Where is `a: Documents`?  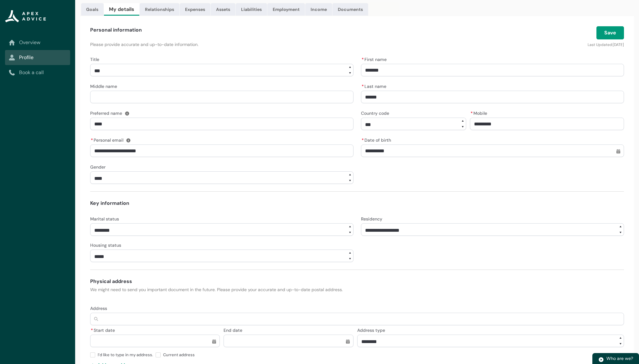 a: Documents is located at coordinates (350, 9).